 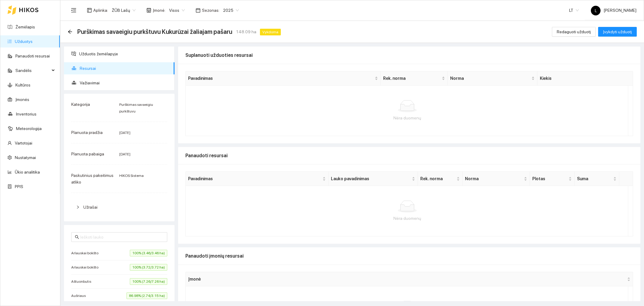 I want to click on span: Suma, so click(x=595, y=178).